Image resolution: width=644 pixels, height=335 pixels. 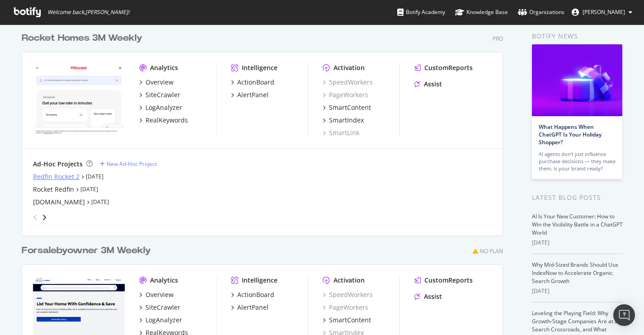 What do you see at coordinates (86, 250) in the screenshot?
I see `div: Forsalebyowner 3M Weekly` at bounding box center [86, 250].